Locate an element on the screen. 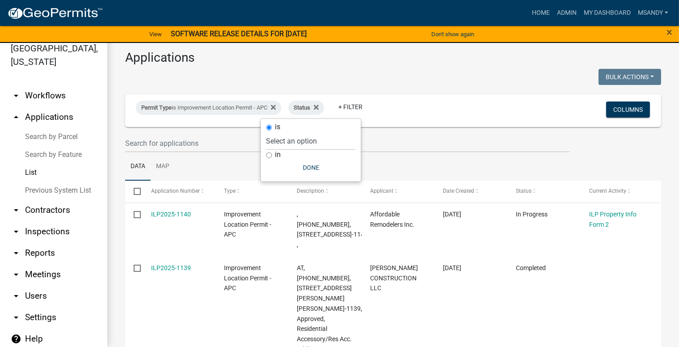 The height and width of the screenshot is (347, 679). button: Don't show again is located at coordinates (453, 34).